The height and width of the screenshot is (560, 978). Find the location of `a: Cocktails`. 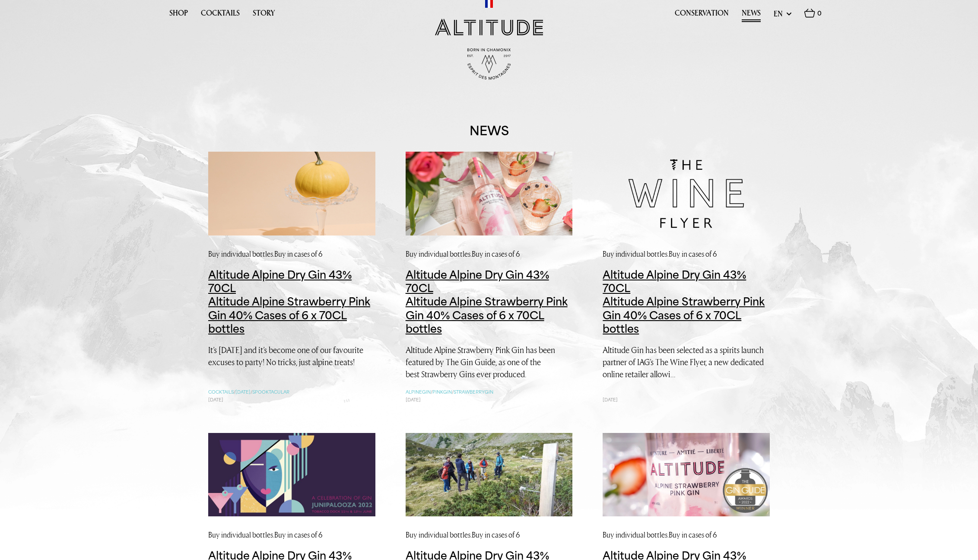

a: Cocktails is located at coordinates (220, 15).